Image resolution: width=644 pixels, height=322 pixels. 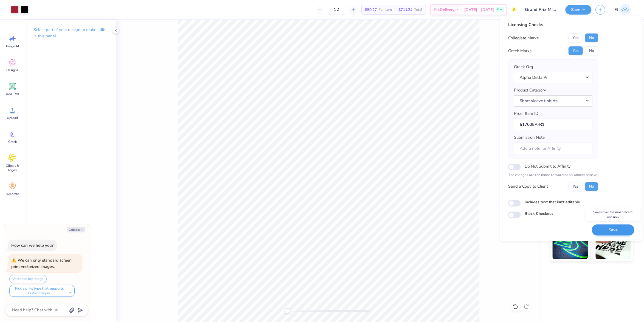 What do you see at coordinates (553, 25) in the screenshot?
I see `div: Licensing Checks` at bounding box center [553, 25].